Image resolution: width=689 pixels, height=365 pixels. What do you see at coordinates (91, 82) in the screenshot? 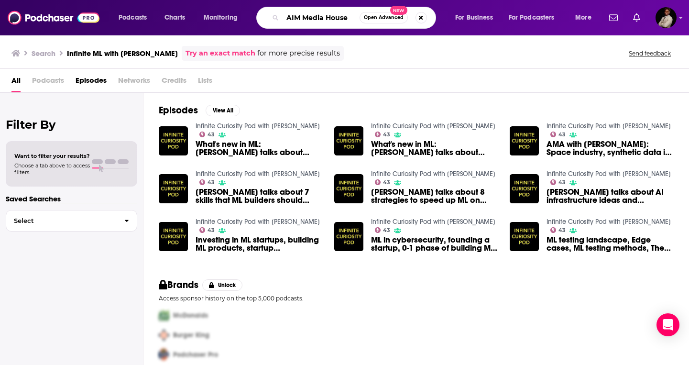
I see `a: Episodes` at bounding box center [91, 82].